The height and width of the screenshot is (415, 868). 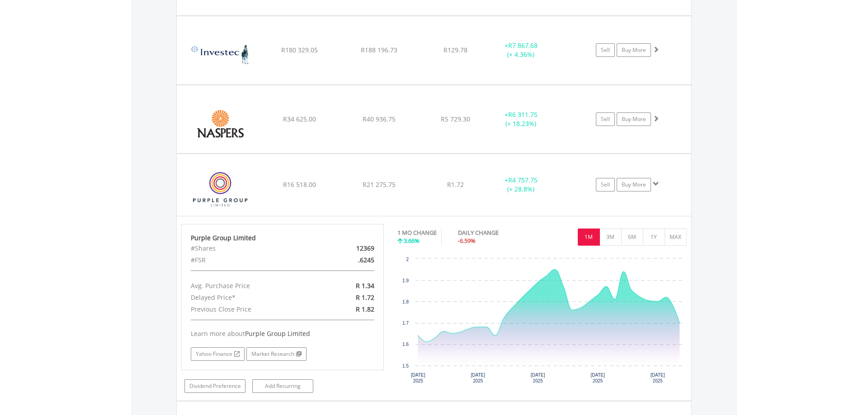 What do you see at coordinates (249, 310) in the screenshot?
I see `div: Previous Close Price` at bounding box center [249, 310].